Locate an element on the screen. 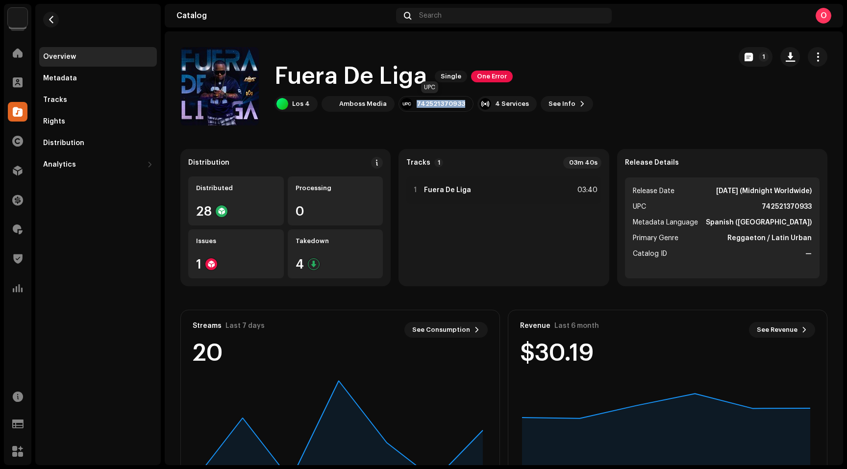  div: Takedown is located at coordinates (335, 241).